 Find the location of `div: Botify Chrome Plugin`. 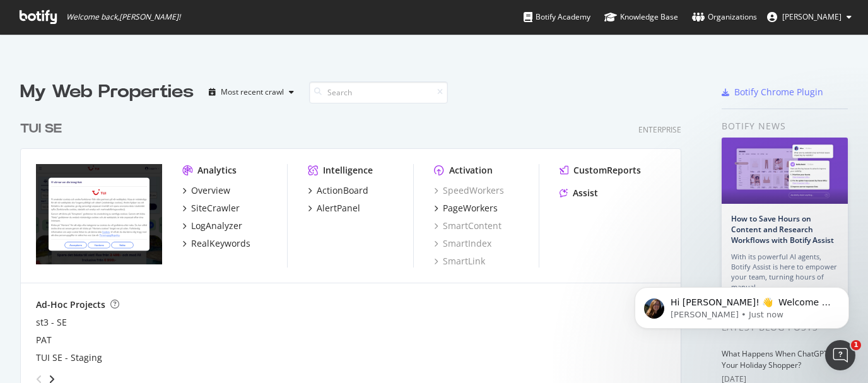

div: Botify Chrome Plugin is located at coordinates (779, 92).